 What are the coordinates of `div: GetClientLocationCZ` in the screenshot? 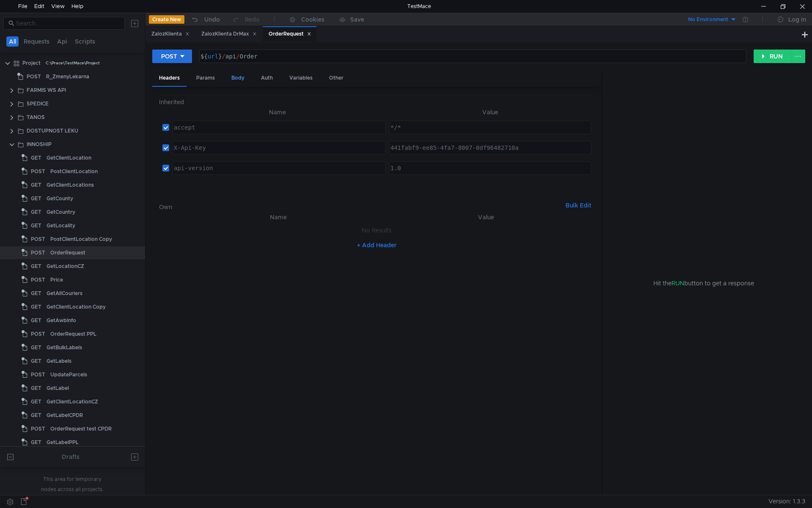 It's located at (73, 402).